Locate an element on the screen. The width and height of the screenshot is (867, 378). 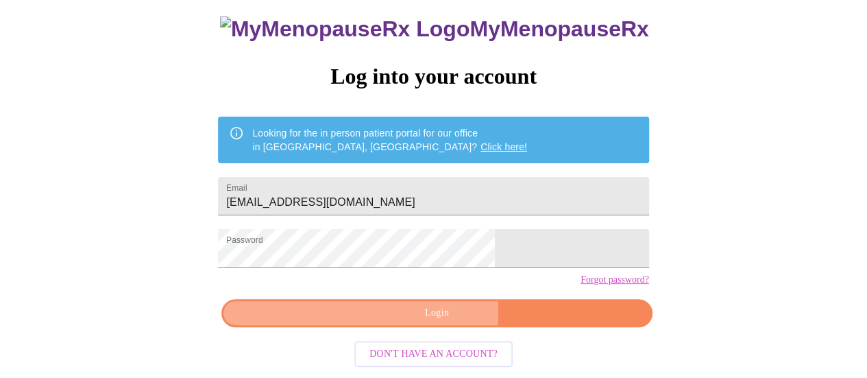
button: Don't have an account? is located at coordinates (433, 354).